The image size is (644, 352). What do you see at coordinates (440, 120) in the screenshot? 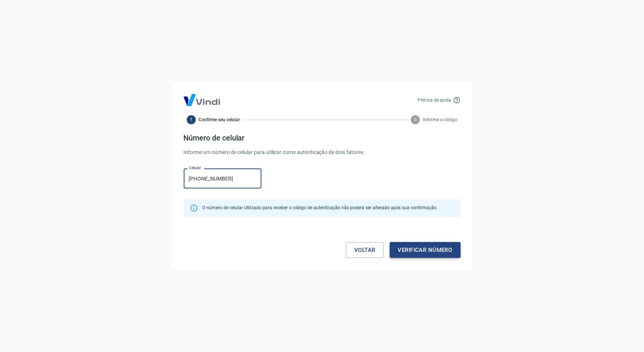
I see `span: Informe o código` at bounding box center [440, 120].